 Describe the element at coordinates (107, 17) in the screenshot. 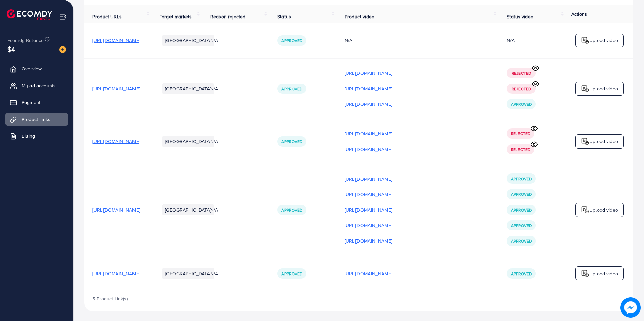

I see `span: Product URLs` at that location.